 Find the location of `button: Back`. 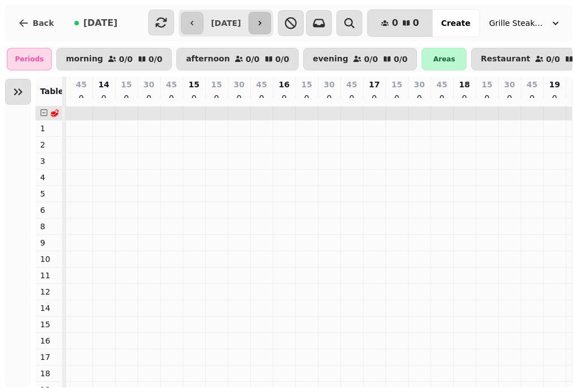

button: Back is located at coordinates (36, 23).